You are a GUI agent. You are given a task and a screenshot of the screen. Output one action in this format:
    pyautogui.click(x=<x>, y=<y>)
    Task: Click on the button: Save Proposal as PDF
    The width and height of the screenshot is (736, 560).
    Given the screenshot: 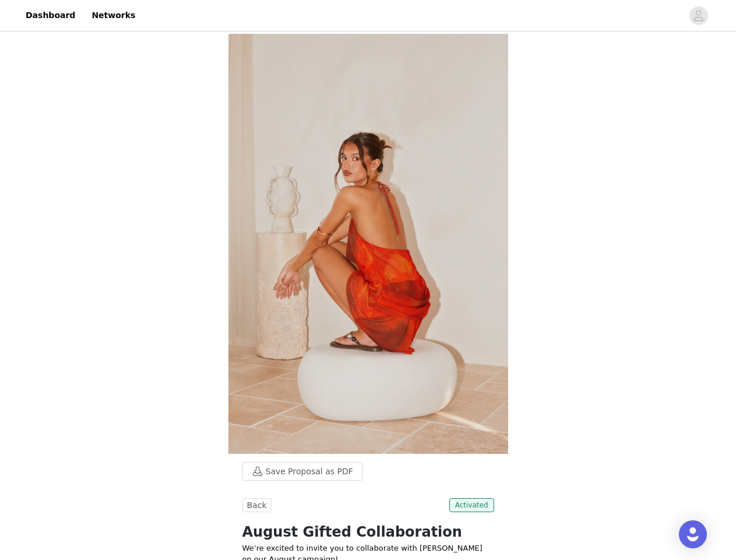 What is the action you would take?
    pyautogui.click(x=303, y=471)
    